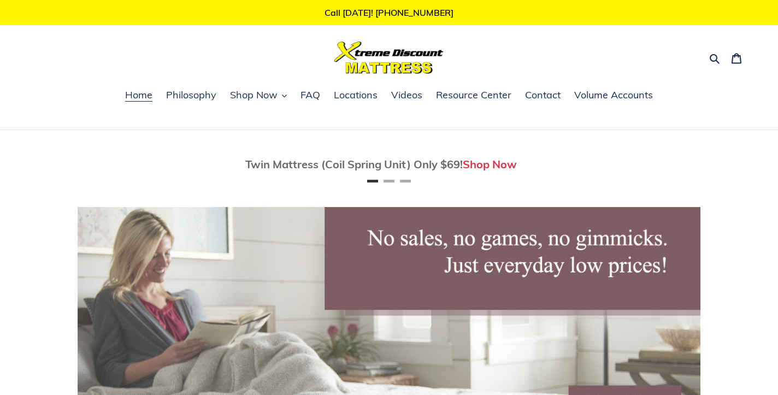 The width and height of the screenshot is (778, 395). What do you see at coordinates (356, 95) in the screenshot?
I see `span: Locations` at bounding box center [356, 95].